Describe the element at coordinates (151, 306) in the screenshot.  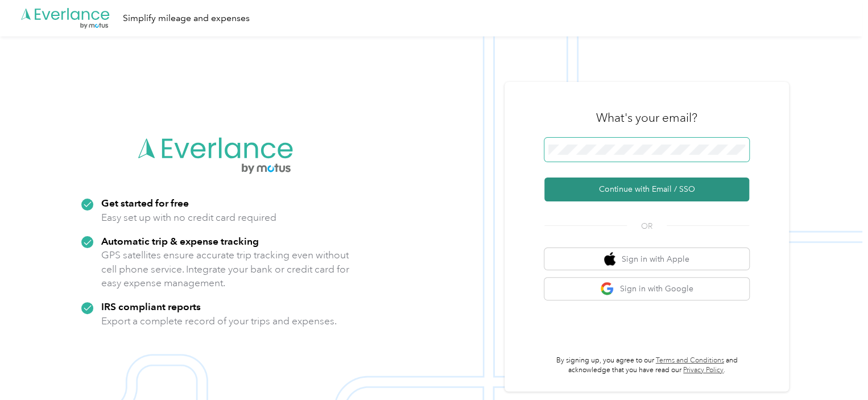
I see `strong: IRS compliant reports` at that location.